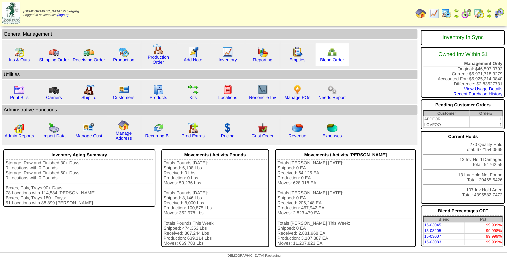  Describe the element at coordinates (483, 219) in the screenshot. I see `th: Pct` at that location.